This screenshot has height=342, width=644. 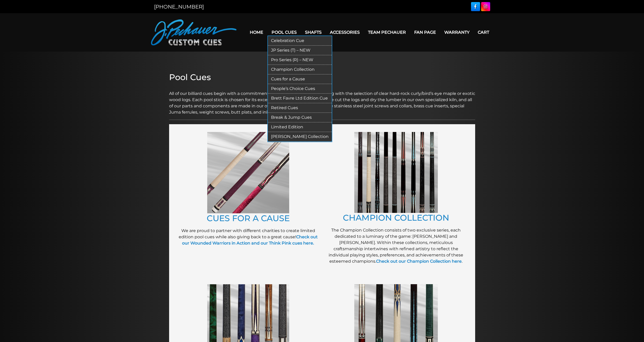 I want to click on strong: Check out our Wounded Warriors in Action and our Think Pink cues here., so click(x=249, y=240).